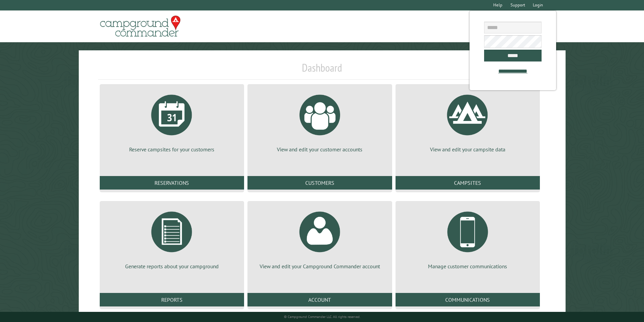  Describe the element at coordinates (468, 267) in the screenshot. I see `p: Manage customer communications` at that location.